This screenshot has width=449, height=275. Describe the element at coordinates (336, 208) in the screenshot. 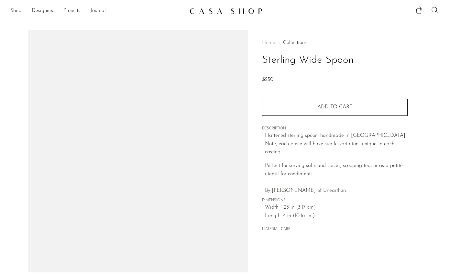

I see `span: Width: 1.25 in (3.17 cm)` at that location.